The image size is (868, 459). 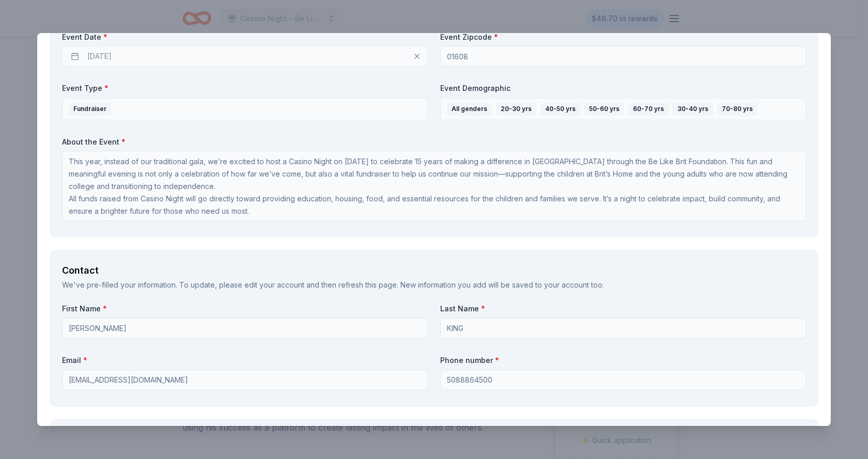 I want to click on button: Fundraiser, so click(x=245, y=109).